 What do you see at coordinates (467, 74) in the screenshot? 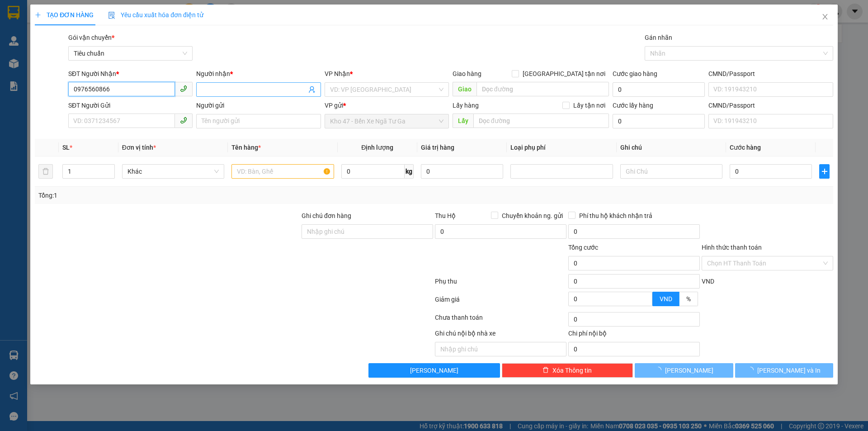
I see `span: Giao hàng` at bounding box center [467, 74].